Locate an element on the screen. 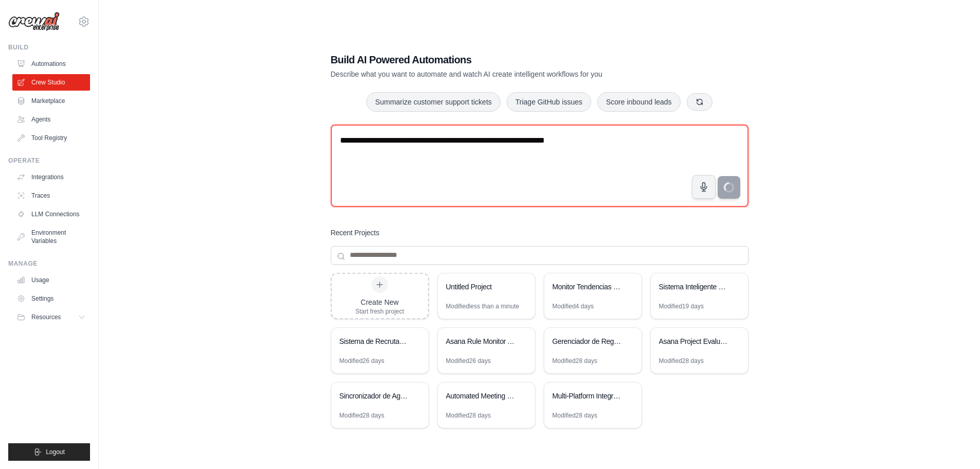 This screenshot has height=469, width=980. button: Get new suggestions is located at coordinates (699, 102).